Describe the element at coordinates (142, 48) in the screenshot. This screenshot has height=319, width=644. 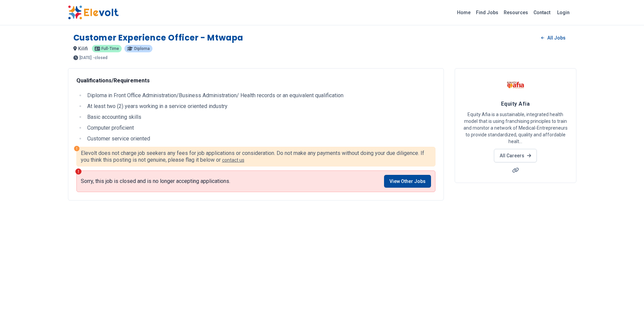
I see `span: Diploma` at that location.